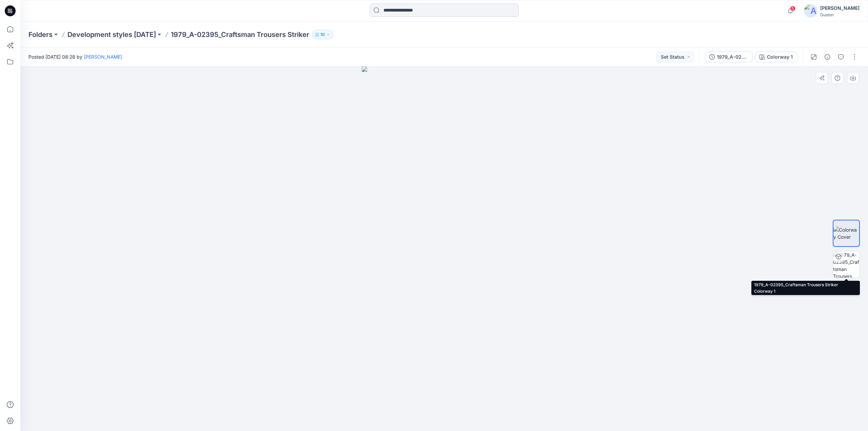  What do you see at coordinates (841, 15) in the screenshot?
I see `div: Guston` at bounding box center [841, 15].